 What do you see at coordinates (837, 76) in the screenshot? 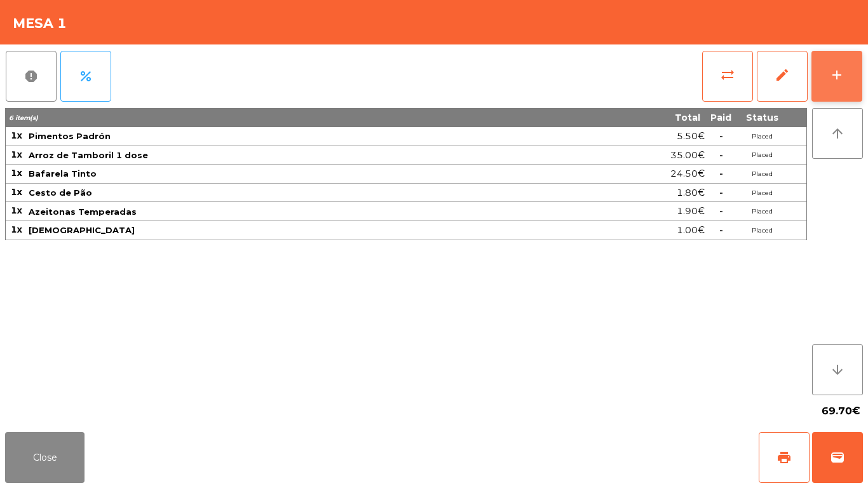
I see `button: add` at bounding box center [837, 76].